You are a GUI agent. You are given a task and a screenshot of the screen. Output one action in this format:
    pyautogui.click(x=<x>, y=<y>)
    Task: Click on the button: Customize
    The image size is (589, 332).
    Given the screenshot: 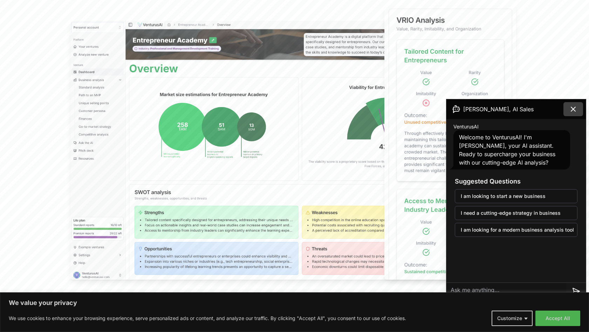 What is the action you would take?
    pyautogui.click(x=512, y=318)
    